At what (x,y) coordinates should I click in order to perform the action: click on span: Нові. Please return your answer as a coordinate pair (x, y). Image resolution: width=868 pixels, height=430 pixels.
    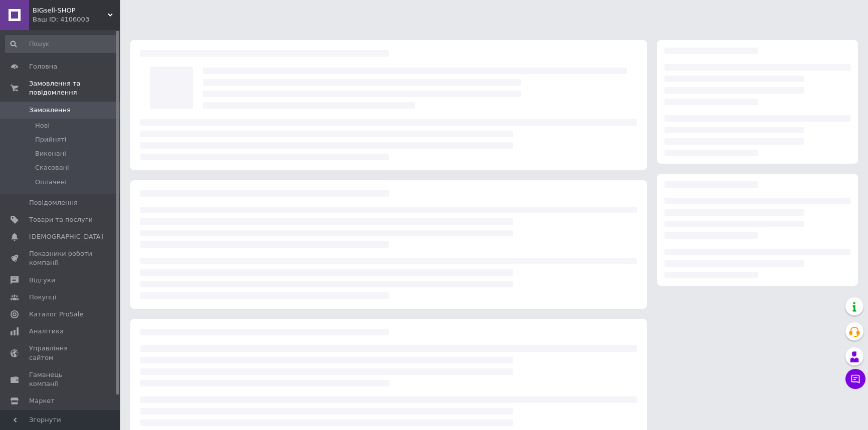
    Looking at the image, I should click on (42, 126).